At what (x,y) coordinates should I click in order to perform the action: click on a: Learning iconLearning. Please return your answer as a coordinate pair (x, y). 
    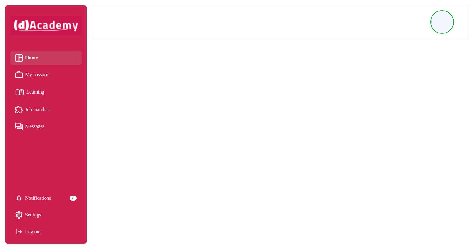
    Looking at the image, I should click on (46, 92).